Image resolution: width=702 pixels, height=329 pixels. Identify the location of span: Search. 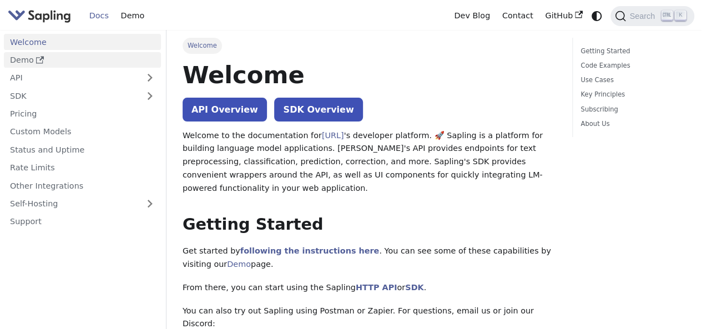
(644, 16).